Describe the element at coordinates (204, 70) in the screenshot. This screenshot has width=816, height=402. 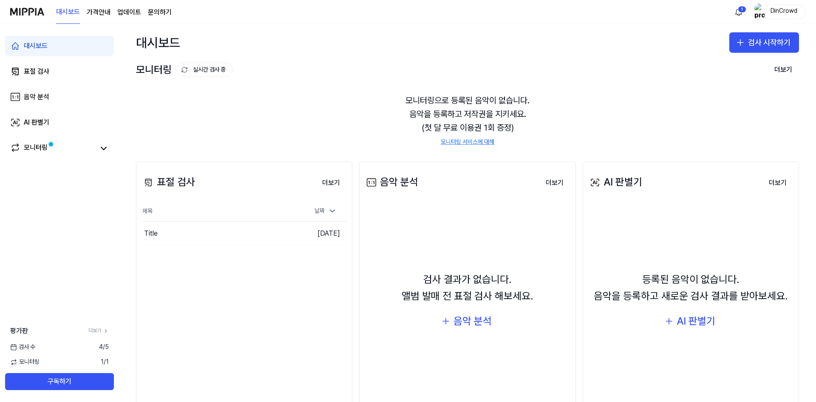
I see `button: 실시간 검사 중` at that location.